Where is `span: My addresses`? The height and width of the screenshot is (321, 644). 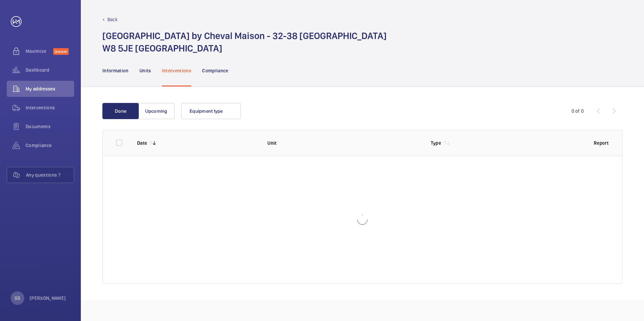 span: My addresses is located at coordinates (50, 89).